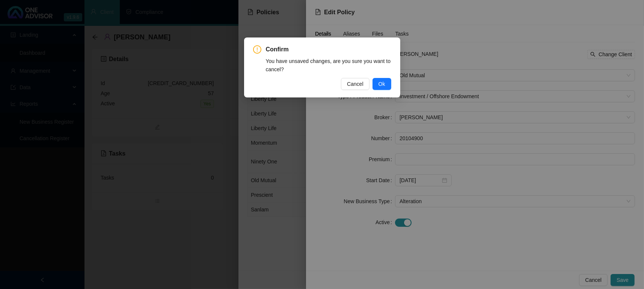 The width and height of the screenshot is (644, 289). What do you see at coordinates (382, 84) in the screenshot?
I see `button: Ok` at bounding box center [382, 84].